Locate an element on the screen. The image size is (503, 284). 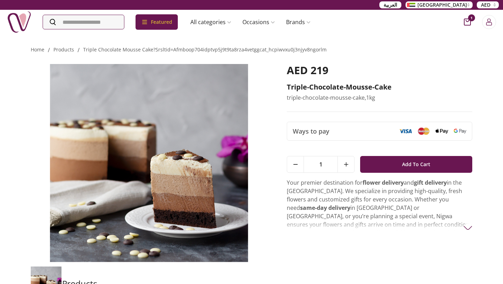
img: arrow is located at coordinates (468, 227).